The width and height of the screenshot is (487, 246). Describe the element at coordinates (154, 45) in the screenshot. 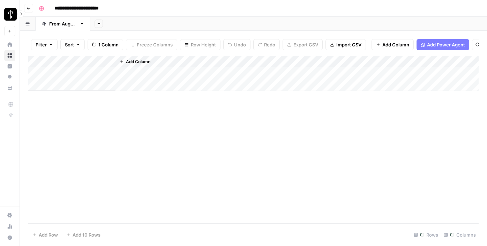

I see `span: Freeze Columns` at that location.